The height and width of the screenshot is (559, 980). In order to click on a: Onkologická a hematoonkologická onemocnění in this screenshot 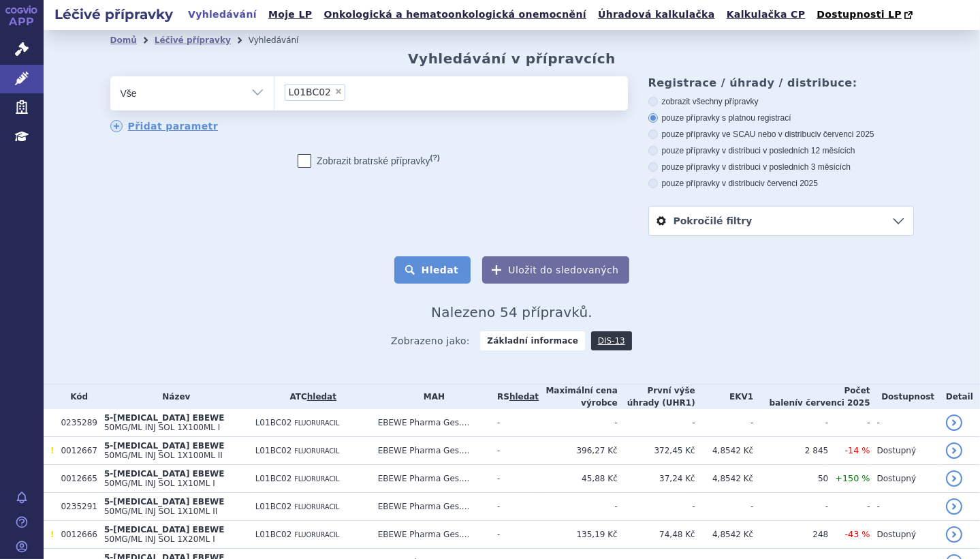, I will do `click(455, 15)`.